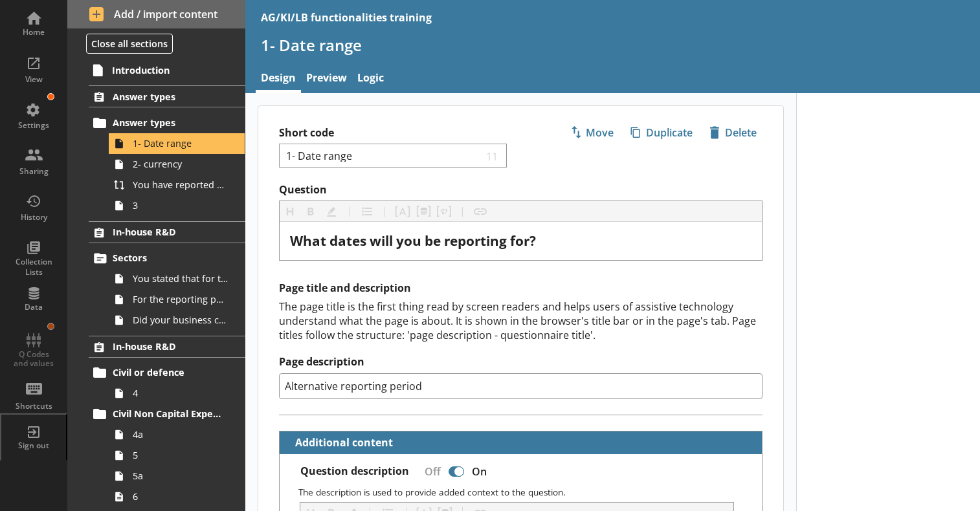 The height and width of the screenshot is (511, 980). Describe the element at coordinates (156, 150) in the screenshot. I see `li: Answer typesAnswer types1- Date range2- currencyYou have reported your business's gross non-capit...` at that location.